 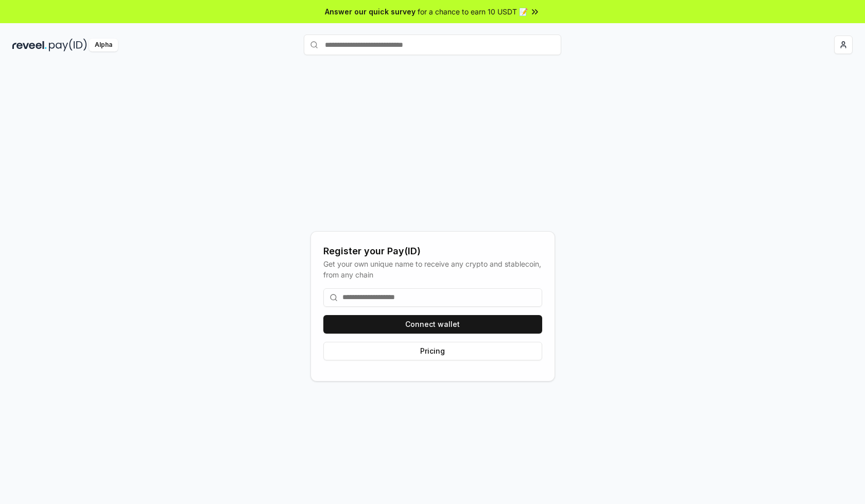 I want to click on div: Get your own unique name to receive any crypto and stablecoin, from any chain, so click(x=432, y=269).